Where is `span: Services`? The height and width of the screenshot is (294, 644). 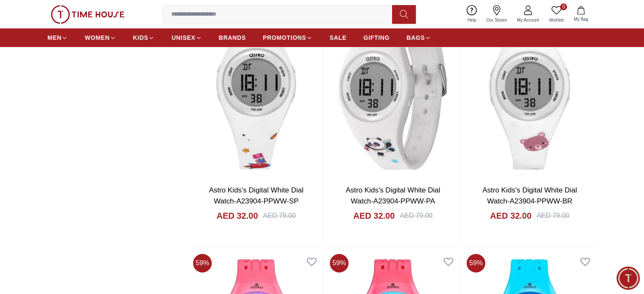 span: Services is located at coordinates (95, 105).